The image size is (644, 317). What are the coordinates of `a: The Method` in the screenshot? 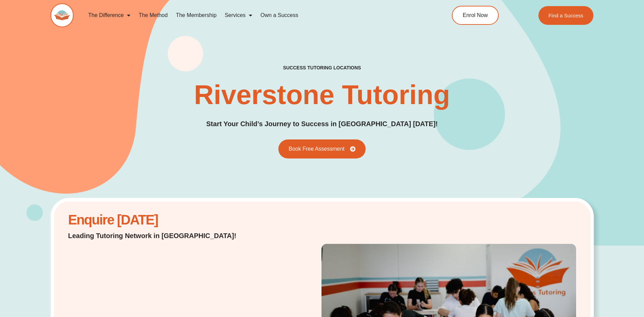 It's located at (153, 15).